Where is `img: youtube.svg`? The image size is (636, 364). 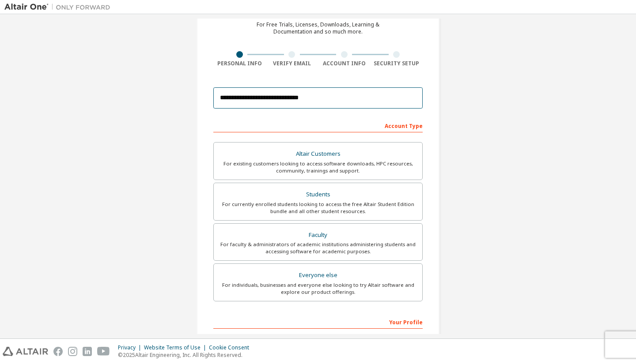 img: youtube.svg is located at coordinates (103, 351).